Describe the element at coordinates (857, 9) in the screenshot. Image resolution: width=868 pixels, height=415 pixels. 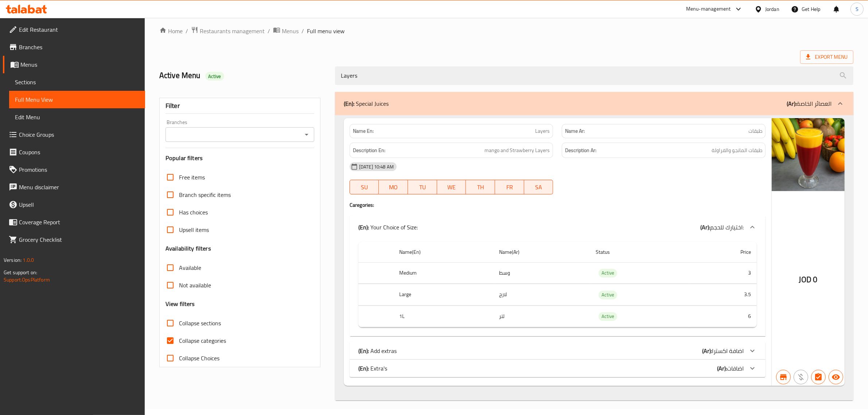
I see `span: S` at that location.